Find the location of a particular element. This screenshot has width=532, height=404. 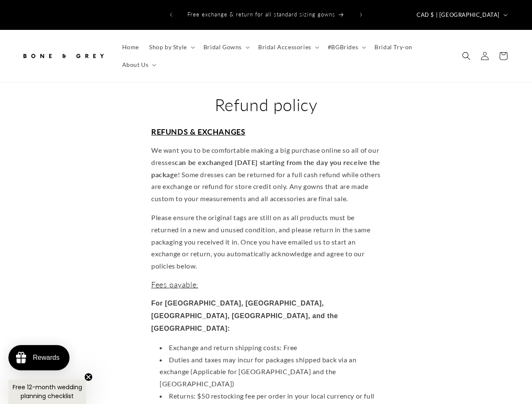

p: Please ensure the original tags are still on as all products must be returned in a new and unused... is located at coordinates (266, 242).